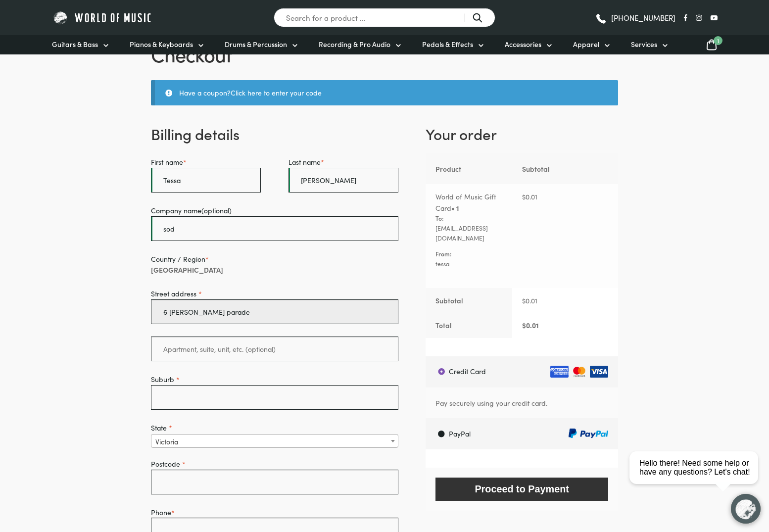 Image resolution: width=769 pixels, height=532 pixels. Describe the element at coordinates (276, 92) in the screenshot. I see `a: Enter your coupon code` at that location.